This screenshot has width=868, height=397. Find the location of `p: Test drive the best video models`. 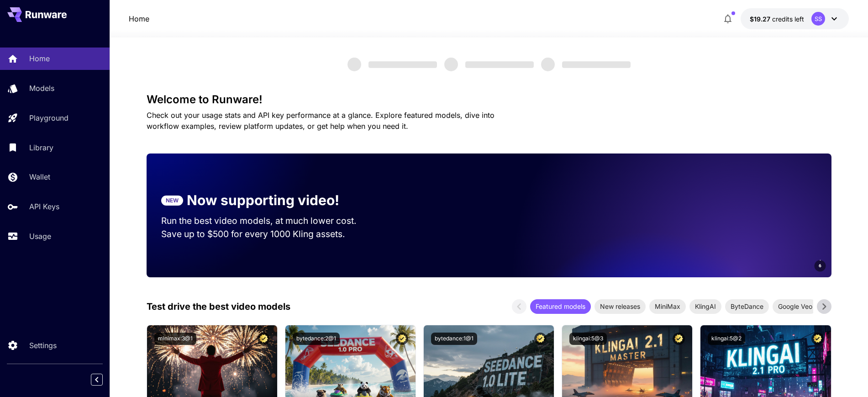

p: Test drive the best video models is located at coordinates (218, 306).